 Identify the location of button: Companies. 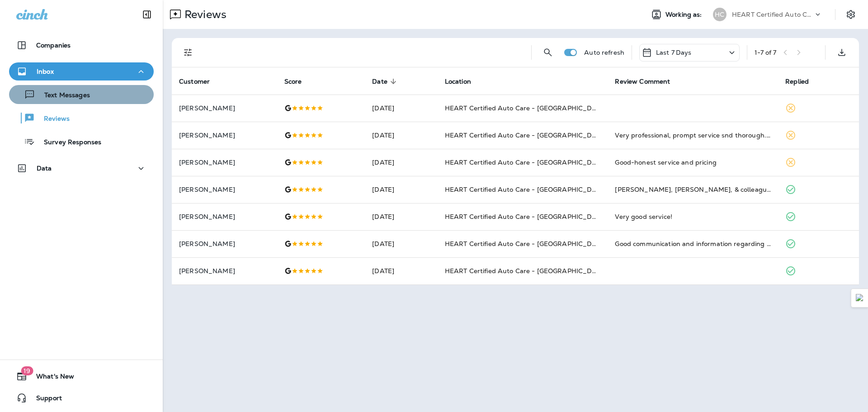
(82, 45).